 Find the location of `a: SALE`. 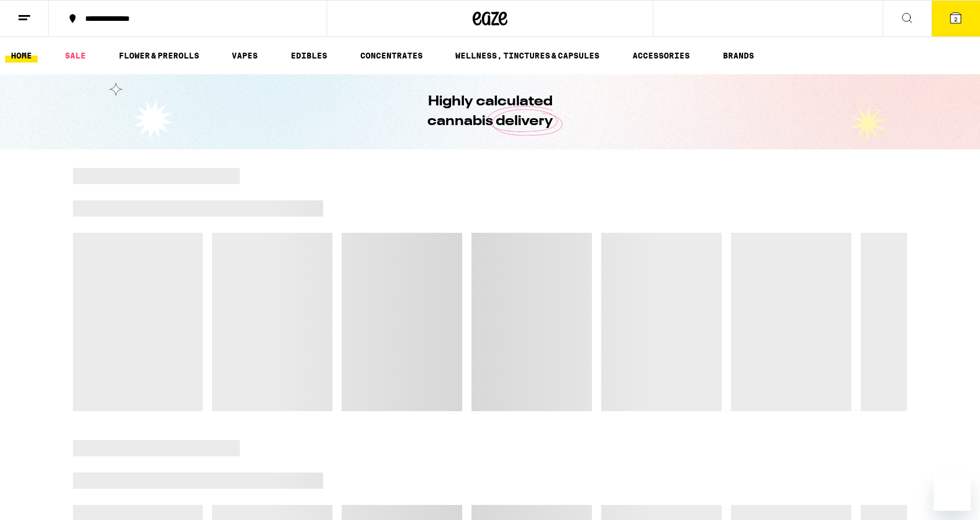

a: SALE is located at coordinates (75, 56).